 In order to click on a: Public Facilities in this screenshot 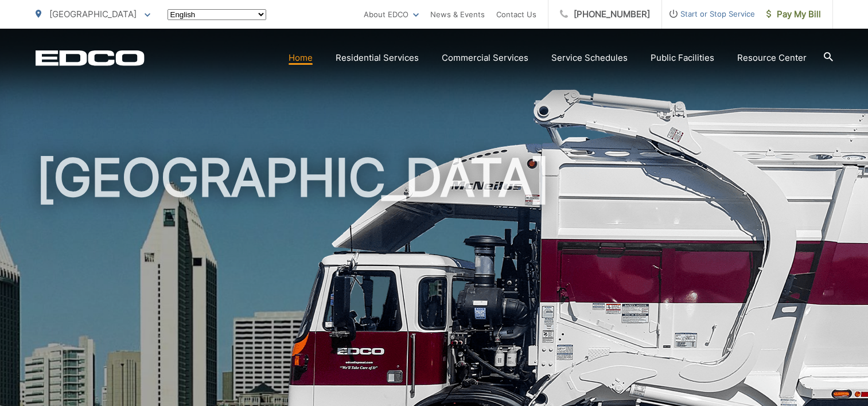, I will do `click(682, 58)`.